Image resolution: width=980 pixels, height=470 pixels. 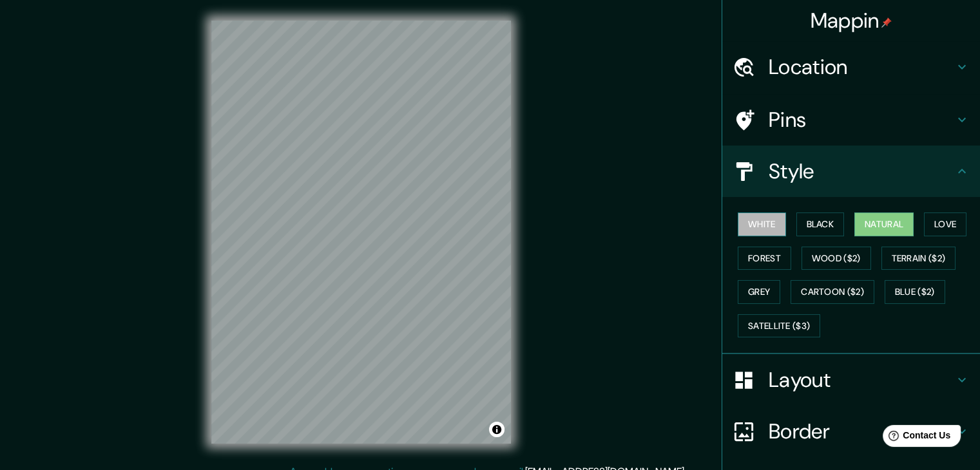 What do you see at coordinates (915, 292) in the screenshot?
I see `button: Blue ($2)` at bounding box center [915, 292].